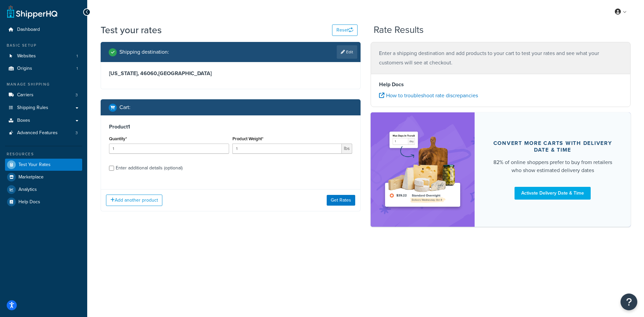 The width and height of the screenshot is (644, 317). I want to click on a: Marketplace, so click(43, 177).